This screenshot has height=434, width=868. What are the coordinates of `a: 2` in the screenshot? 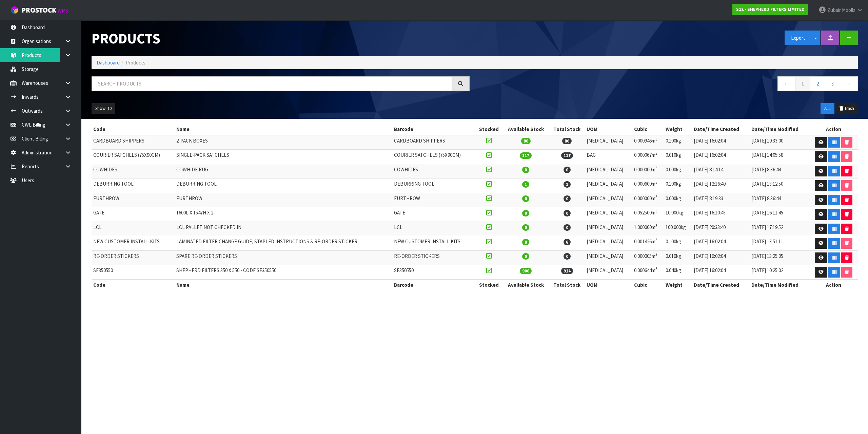 It's located at (818, 83).